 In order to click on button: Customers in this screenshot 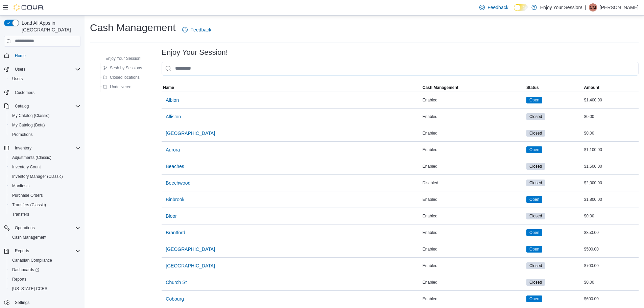, I will do `click(42, 92)`.